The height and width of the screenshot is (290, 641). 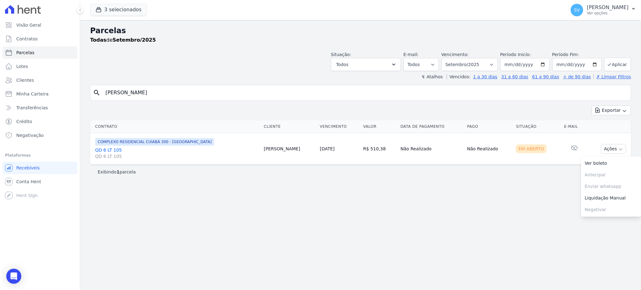 I want to click on span: Recebíveis, so click(x=28, y=168).